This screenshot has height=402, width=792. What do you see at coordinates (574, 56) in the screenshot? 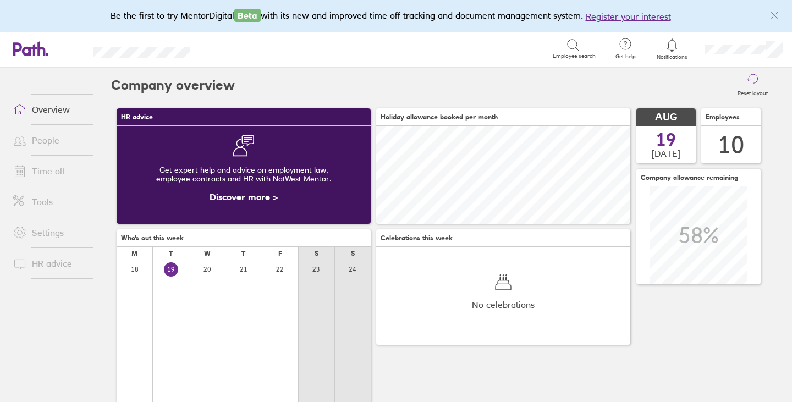
I see `span: Employee search` at bounding box center [574, 56].